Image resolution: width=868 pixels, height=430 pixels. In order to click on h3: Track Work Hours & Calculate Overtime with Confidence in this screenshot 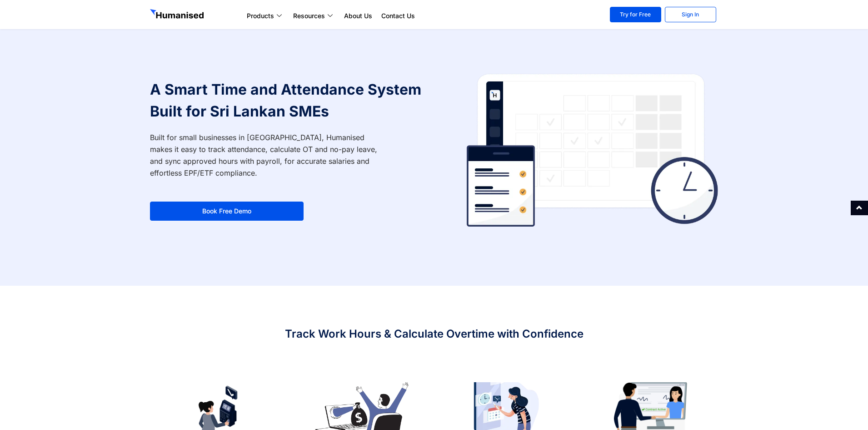, I will do `click(434, 334)`.